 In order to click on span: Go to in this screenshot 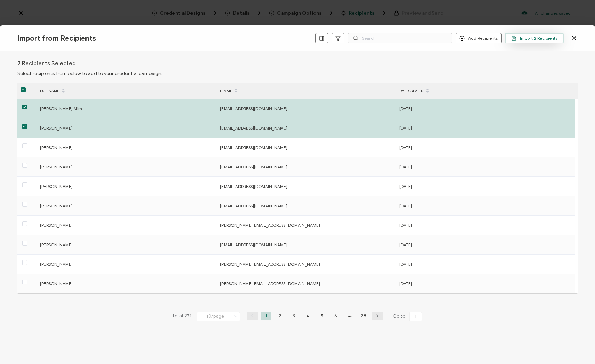, I will do `click(408, 316)`.